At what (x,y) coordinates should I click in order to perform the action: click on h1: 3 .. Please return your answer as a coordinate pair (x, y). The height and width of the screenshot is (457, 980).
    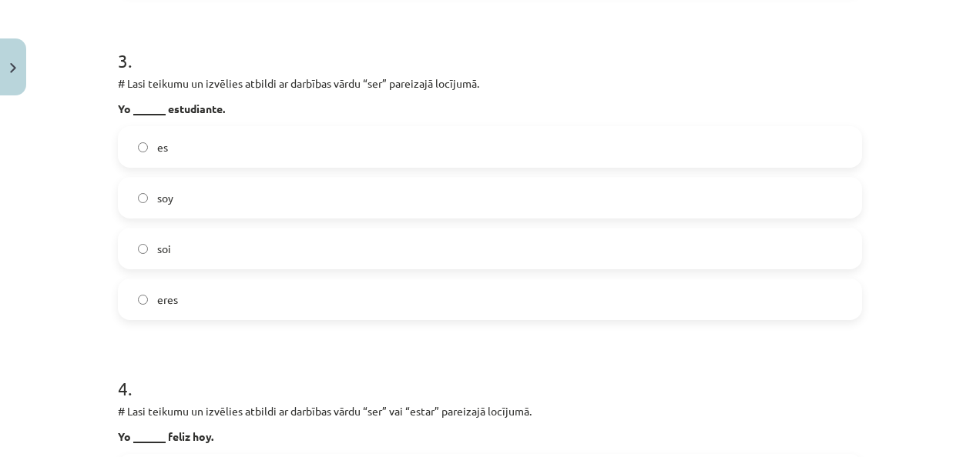
    Looking at the image, I should click on (490, 47).